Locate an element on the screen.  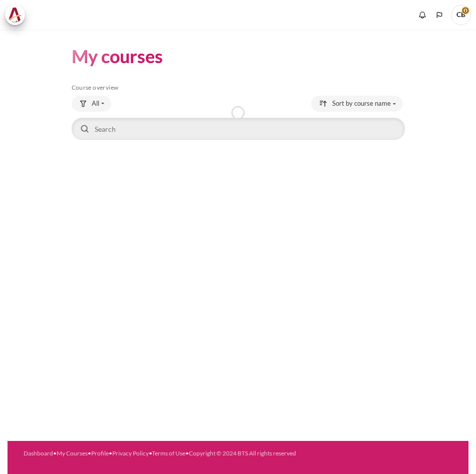
a: Profile is located at coordinates (100, 453).